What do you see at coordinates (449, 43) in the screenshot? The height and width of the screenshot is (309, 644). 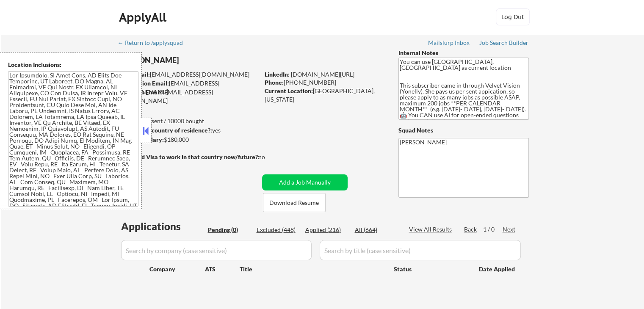 I see `div: Mailslurp Inbox` at bounding box center [449, 43].